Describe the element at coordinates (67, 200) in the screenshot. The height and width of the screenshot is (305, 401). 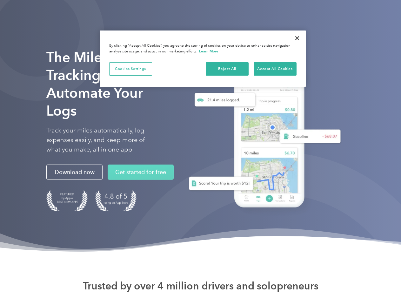
I see `img: Badge for Featured by Apple Best New Apps` at that location.